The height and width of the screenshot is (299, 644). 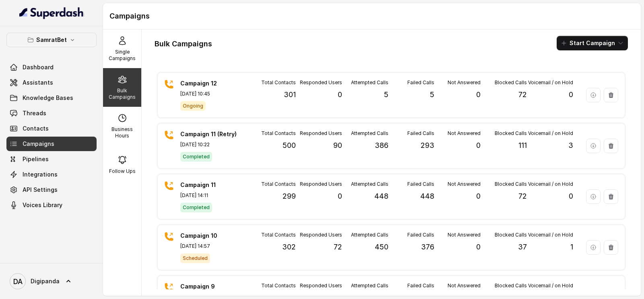 What do you see at coordinates (428, 145) in the screenshot?
I see `p: 293` at bounding box center [428, 145].